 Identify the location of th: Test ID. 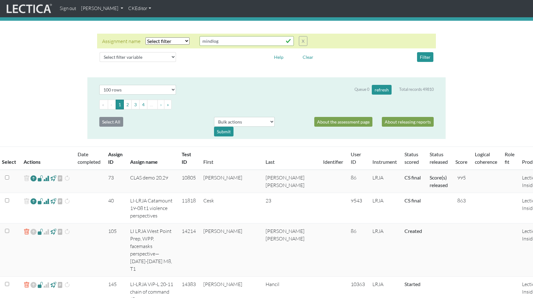
(189, 159).